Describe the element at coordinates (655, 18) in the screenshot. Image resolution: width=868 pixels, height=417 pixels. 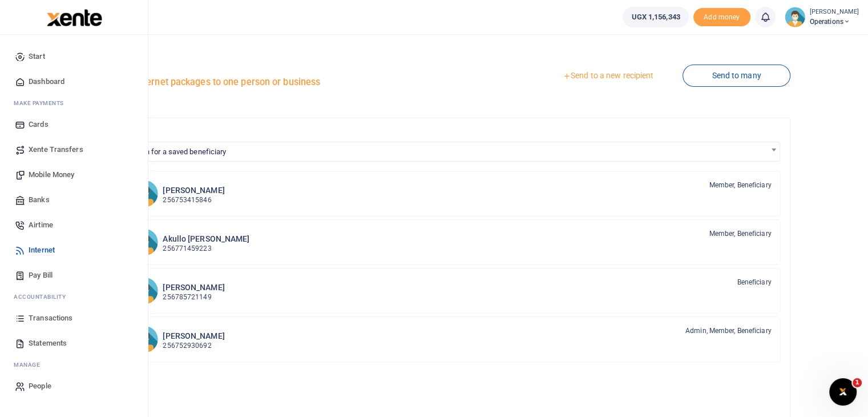
I see `li: Wallet ballance` at that location.